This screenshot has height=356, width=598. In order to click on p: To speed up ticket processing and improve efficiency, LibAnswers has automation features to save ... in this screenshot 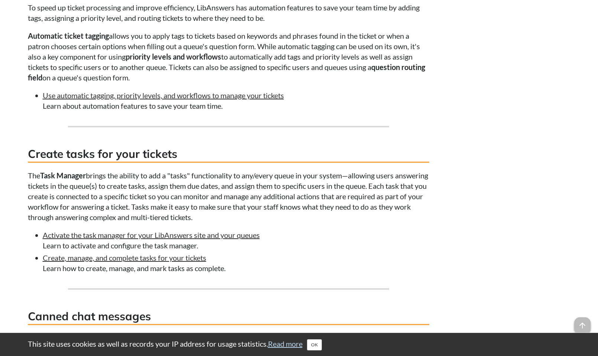, I will do `click(229, 13)`.